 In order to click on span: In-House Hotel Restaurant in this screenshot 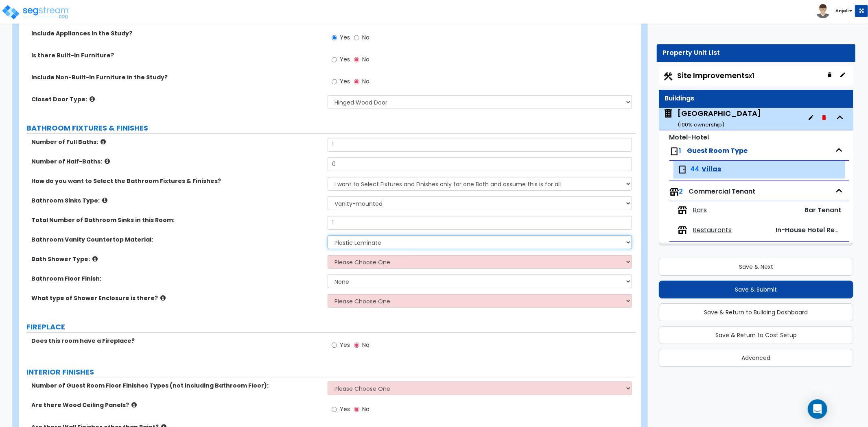, I will do `click(819, 230)`.